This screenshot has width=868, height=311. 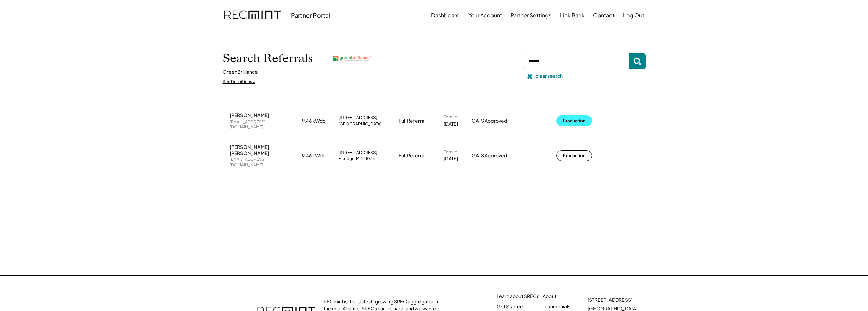 I want to click on a: Testimonials, so click(x=556, y=306).